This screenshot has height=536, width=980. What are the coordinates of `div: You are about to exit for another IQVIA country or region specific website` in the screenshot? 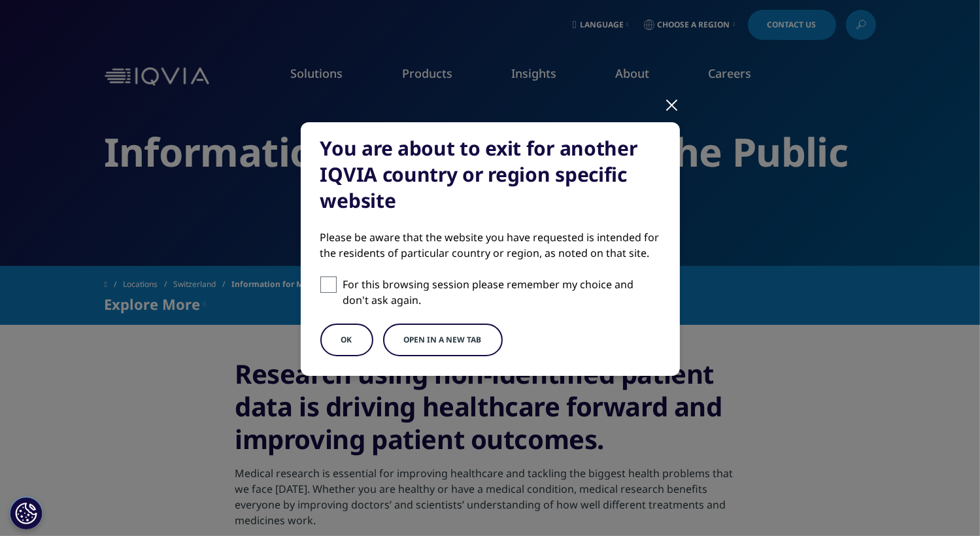 It's located at (490, 174).